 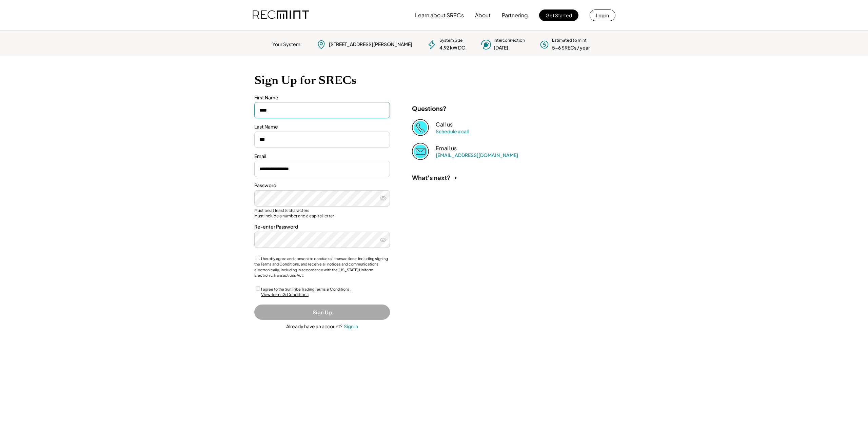 What do you see at coordinates (281, 15) in the screenshot?
I see `img: recmint-logotype%403x.png` at bounding box center [281, 15].